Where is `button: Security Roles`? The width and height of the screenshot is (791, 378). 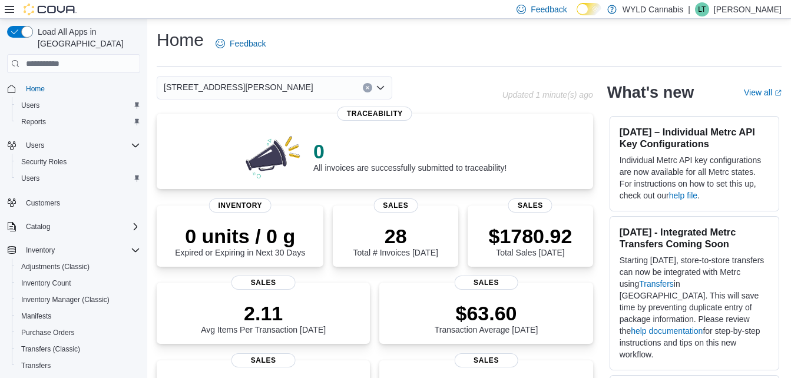 button: Security Roles is located at coordinates (78, 162).